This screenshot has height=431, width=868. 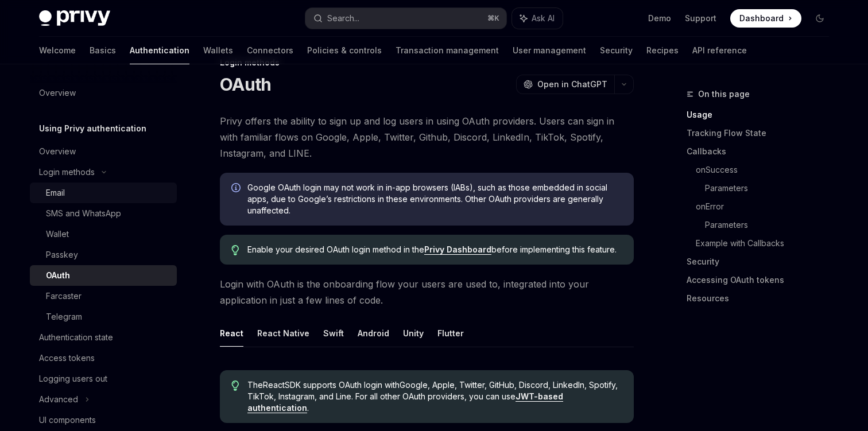 I want to click on button: Unity, so click(x=414, y=333).